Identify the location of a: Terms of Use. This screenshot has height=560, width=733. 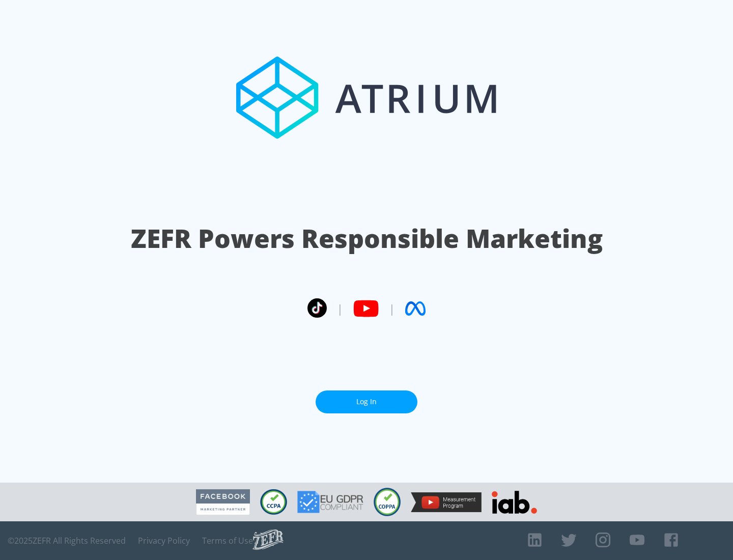
(227, 540).